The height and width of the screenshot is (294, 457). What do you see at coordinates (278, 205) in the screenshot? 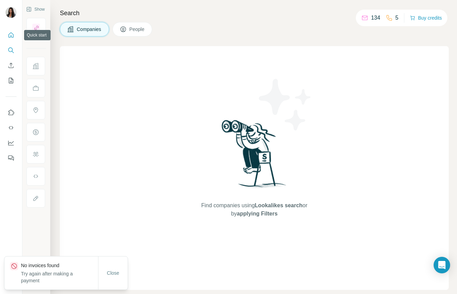
I see `span: Lookalikes search` at bounding box center [278, 205].